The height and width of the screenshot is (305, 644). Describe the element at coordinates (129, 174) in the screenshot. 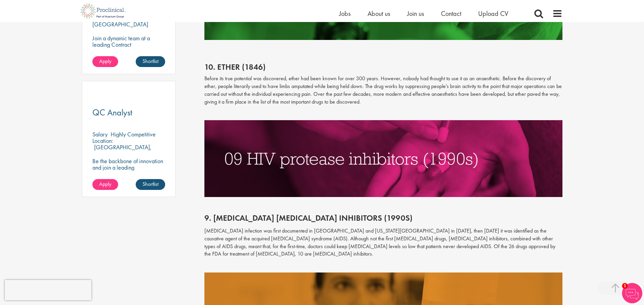

I see `p: Be the backbone of innovation and join a leading pharmaceutical company to help keep life-changin...` at that location.